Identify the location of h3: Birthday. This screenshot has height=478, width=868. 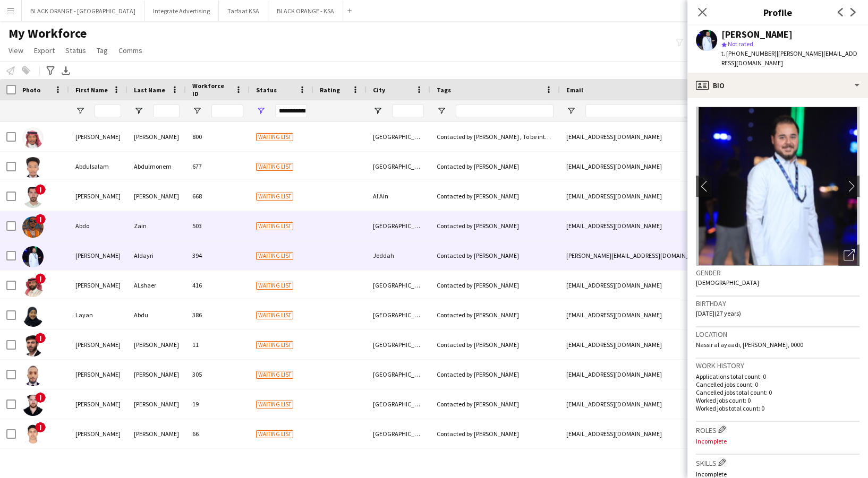
(777, 304).